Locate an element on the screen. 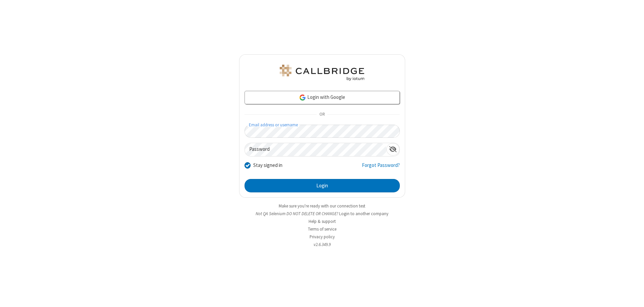 The height and width of the screenshot is (307, 644). button: Login to another company is located at coordinates (363, 214).